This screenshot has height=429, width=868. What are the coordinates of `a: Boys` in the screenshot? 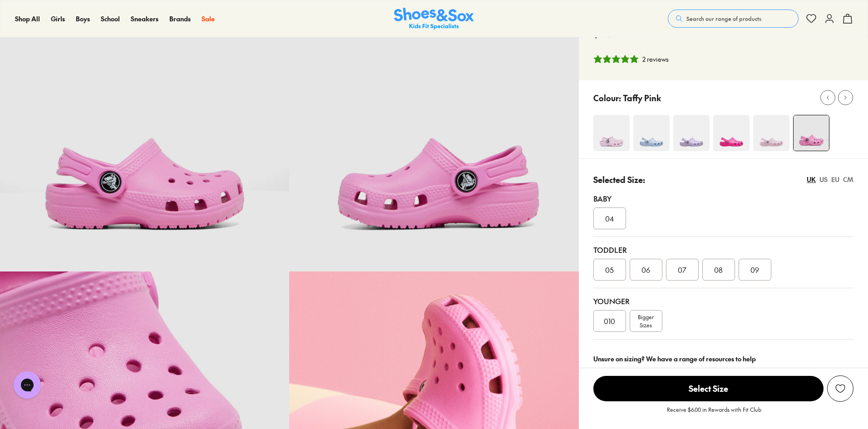 It's located at (83, 19).